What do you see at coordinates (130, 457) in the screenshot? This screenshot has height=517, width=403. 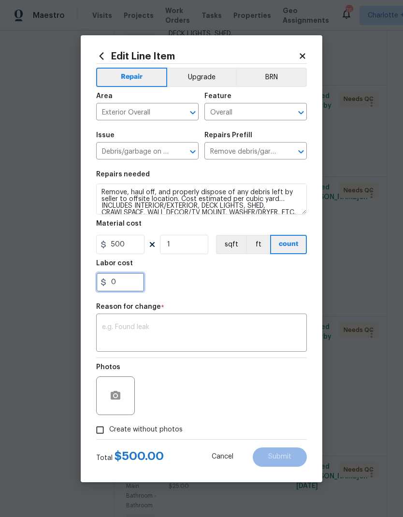 I see `div: Total` at bounding box center [130, 457].